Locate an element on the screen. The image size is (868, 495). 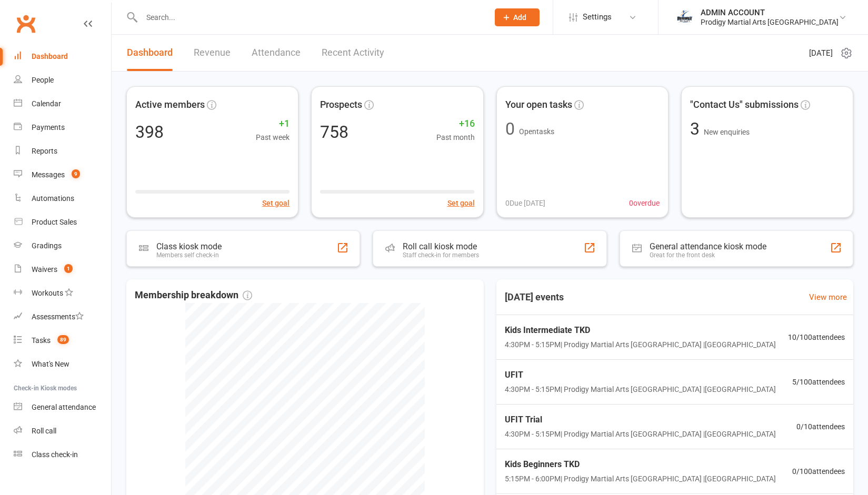
span: New enquiries is located at coordinates (727, 132).